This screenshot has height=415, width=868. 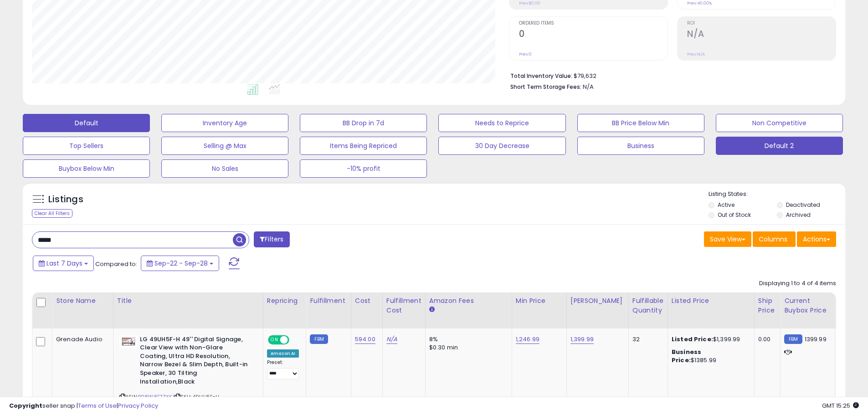 What do you see at coordinates (539, 301) in the screenshot?
I see `div: Min Price` at bounding box center [539, 301].